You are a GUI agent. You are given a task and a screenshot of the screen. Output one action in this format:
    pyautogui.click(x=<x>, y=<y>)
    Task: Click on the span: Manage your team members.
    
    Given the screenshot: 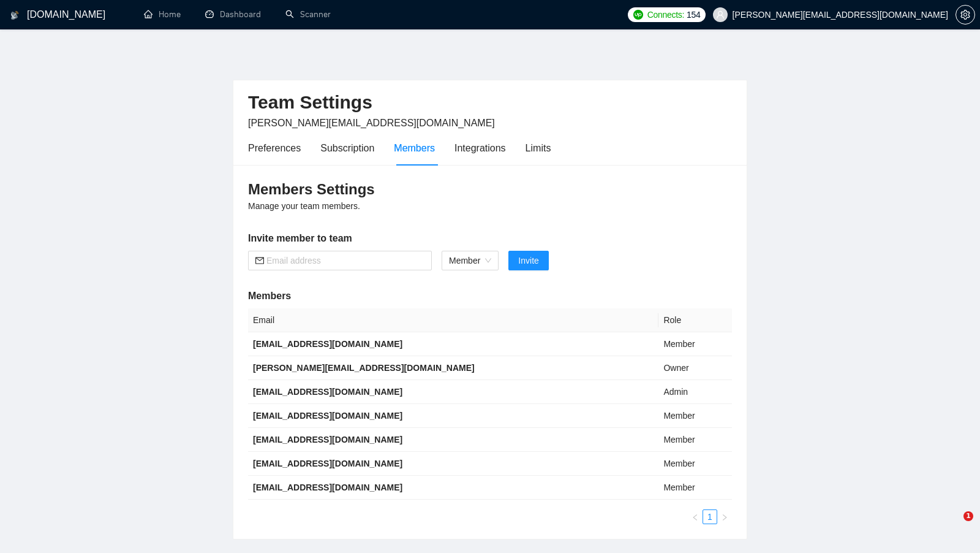 What is the action you would take?
    pyautogui.click(x=304, y=206)
    